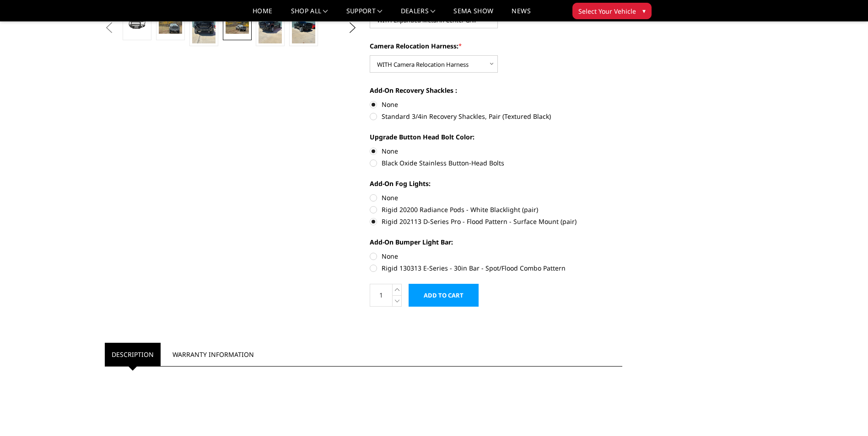 Image resolution: width=868 pixels, height=436 pixels. What do you see at coordinates (496, 242) in the screenshot?
I see `label: Add-On Bumper Light Bar:` at bounding box center [496, 242].